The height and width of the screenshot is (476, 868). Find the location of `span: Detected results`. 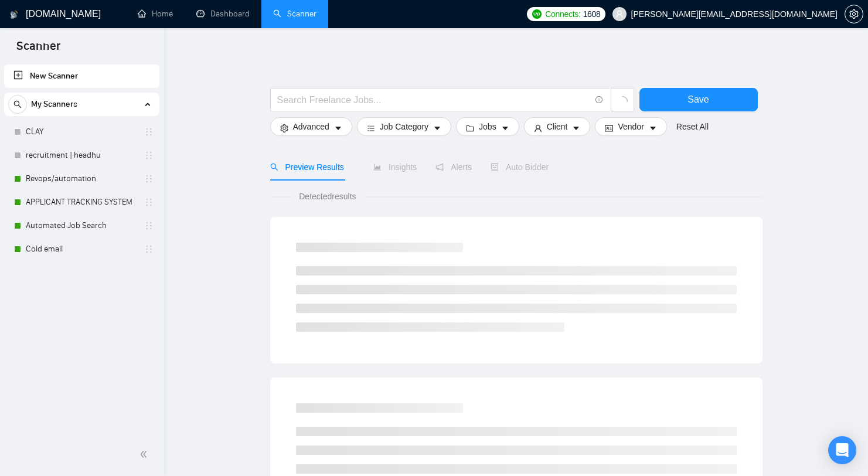

span: Detected results is located at coordinates (327, 197).